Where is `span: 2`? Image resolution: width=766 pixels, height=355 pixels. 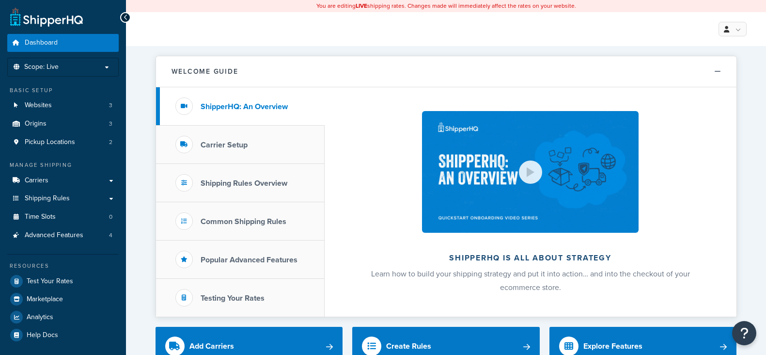 span: 2 is located at coordinates (111, 142).